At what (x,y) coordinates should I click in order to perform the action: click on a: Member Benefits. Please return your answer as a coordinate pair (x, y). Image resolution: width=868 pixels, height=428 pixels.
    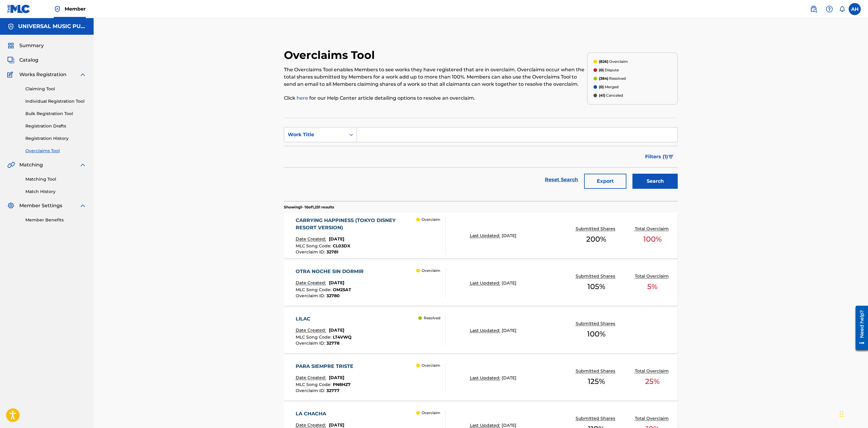
    Looking at the image, I should click on (56, 220).